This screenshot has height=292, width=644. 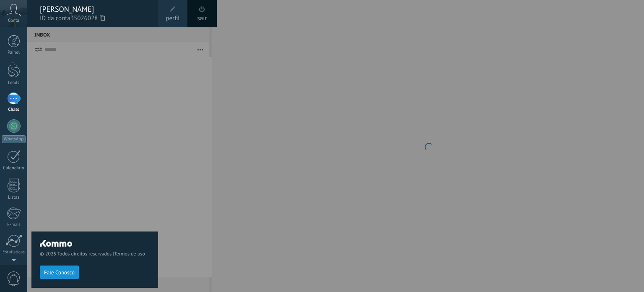 I want to click on span: Fale Conosco, so click(x=59, y=272).